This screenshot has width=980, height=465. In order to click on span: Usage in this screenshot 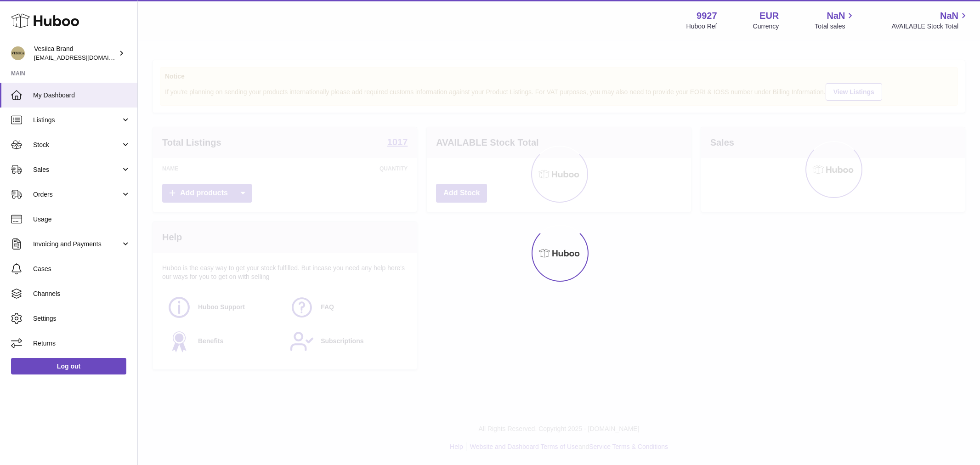, I will do `click(82, 220)`.